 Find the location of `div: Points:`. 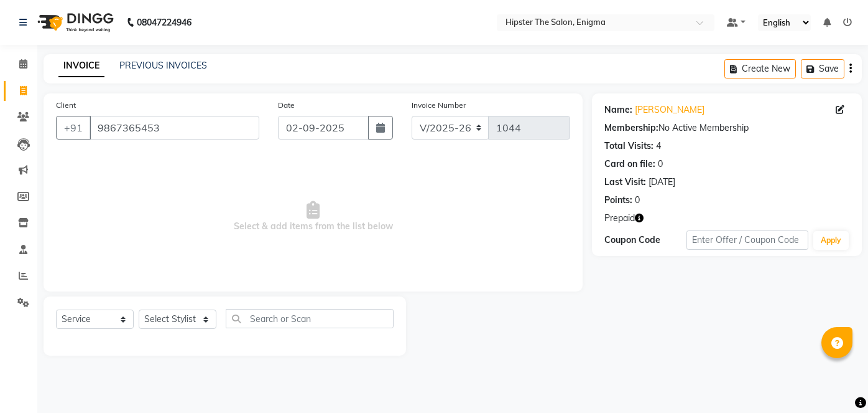

div: Points: is located at coordinates (618, 199).